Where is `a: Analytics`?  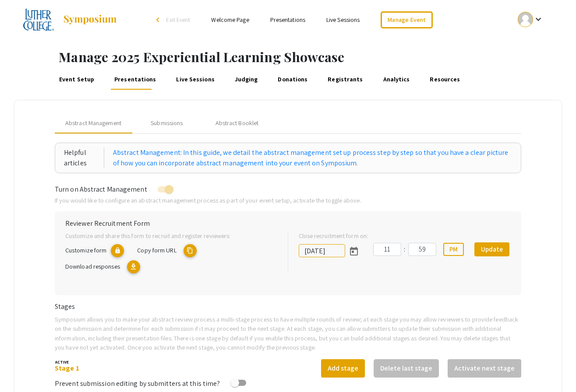
a: Analytics is located at coordinates (396, 79).